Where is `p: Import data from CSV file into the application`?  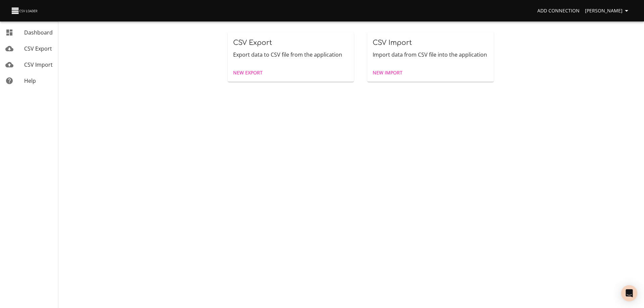 p: Import data from CSV file into the application is located at coordinates (430, 55).